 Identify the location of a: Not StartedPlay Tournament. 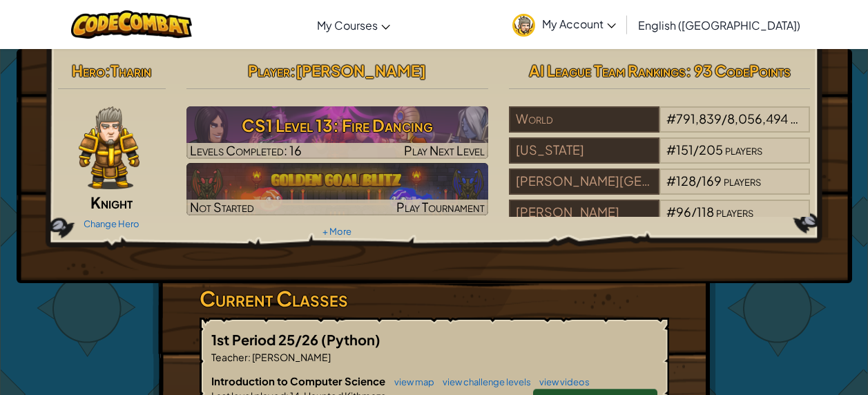
(337, 189).